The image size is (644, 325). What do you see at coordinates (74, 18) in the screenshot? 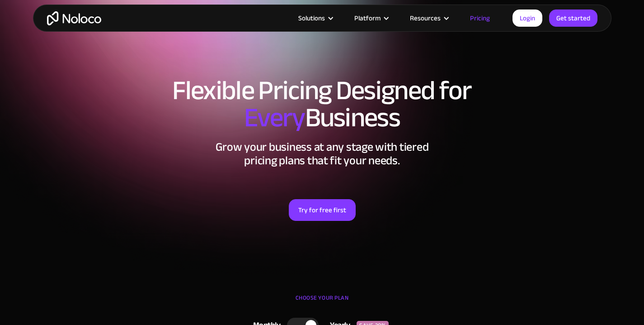
I see `a: home` at bounding box center [74, 18].